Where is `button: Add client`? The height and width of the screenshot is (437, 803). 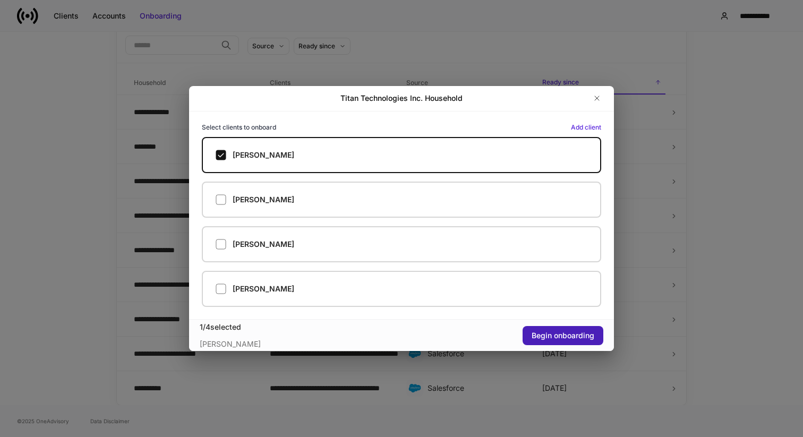 button: Add client is located at coordinates (586, 128).